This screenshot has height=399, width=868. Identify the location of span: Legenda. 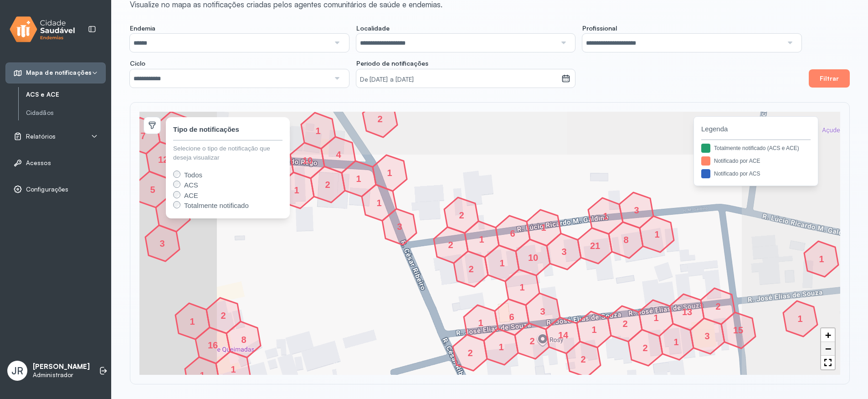
(756, 129).